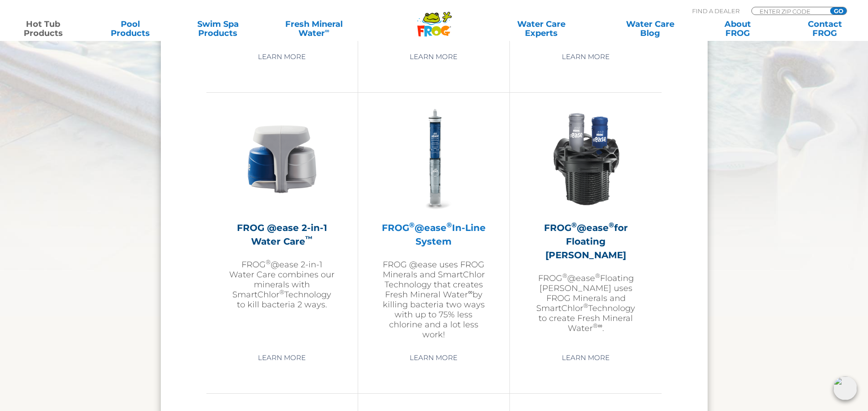 The width and height of the screenshot is (868, 411). Describe the element at coordinates (586, 159) in the screenshot. I see `img: InLineWeir_Front_High_inserting-v2-300x300.png` at that location.